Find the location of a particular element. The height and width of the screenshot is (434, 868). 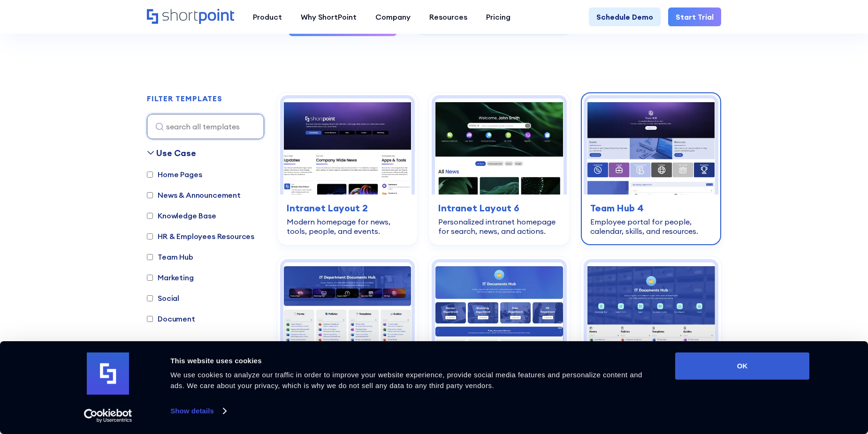

a: Home is located at coordinates (190, 17).